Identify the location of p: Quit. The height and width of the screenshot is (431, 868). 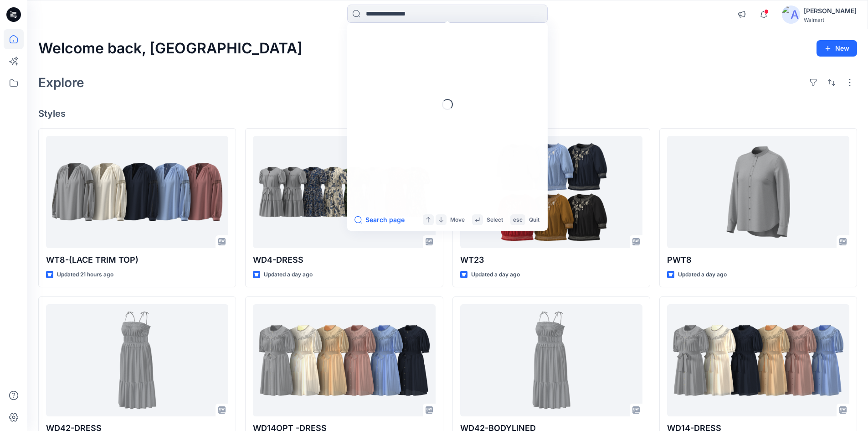
(534, 220).